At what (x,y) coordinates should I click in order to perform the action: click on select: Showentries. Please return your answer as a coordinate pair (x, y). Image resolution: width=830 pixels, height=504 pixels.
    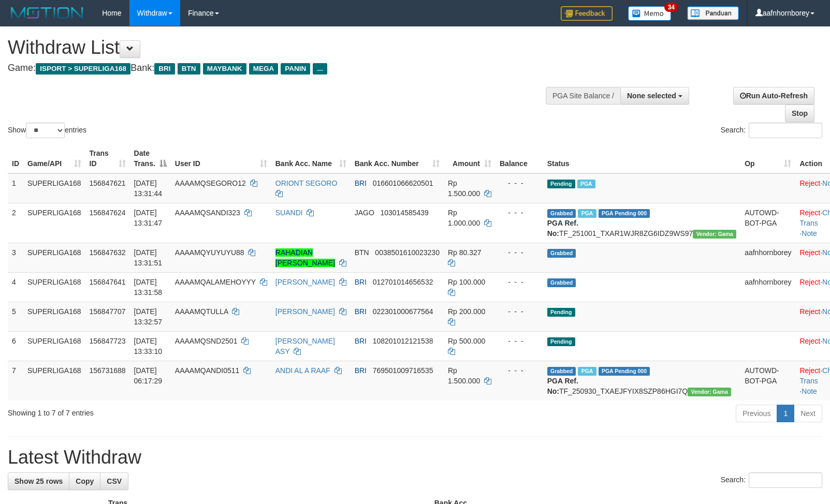
    Looking at the image, I should click on (45, 131).